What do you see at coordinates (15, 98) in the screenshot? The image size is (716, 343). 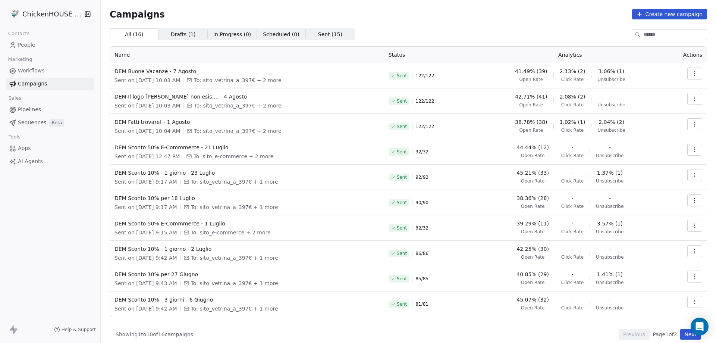 I see `span: Sales` at bounding box center [15, 98].